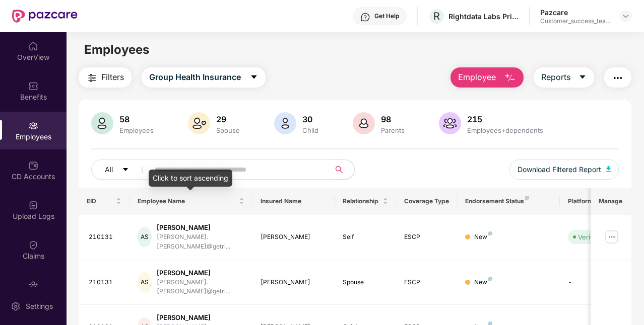 The image size is (644, 325). Describe the element at coordinates (195, 77) in the screenshot. I see `span: Group Health Insurance` at that location.